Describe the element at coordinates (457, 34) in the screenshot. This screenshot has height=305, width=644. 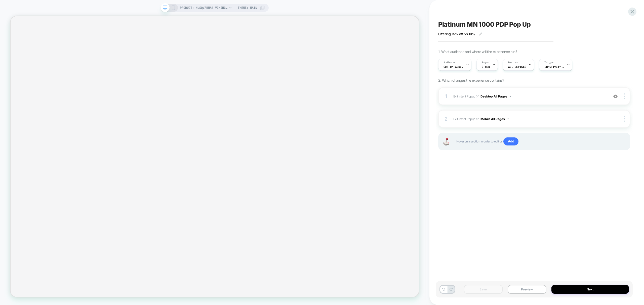
I see `span: Offering 15% off vs 10%` at that location.